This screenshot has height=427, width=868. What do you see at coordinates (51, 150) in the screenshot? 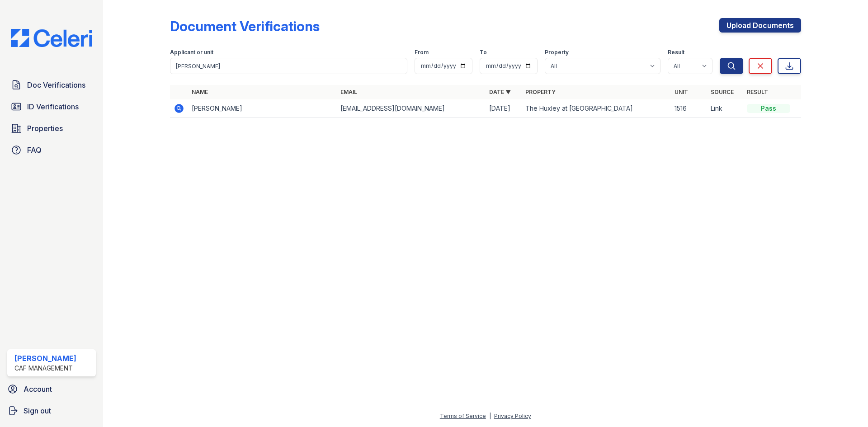
I see `a: FAQ` at bounding box center [51, 150].